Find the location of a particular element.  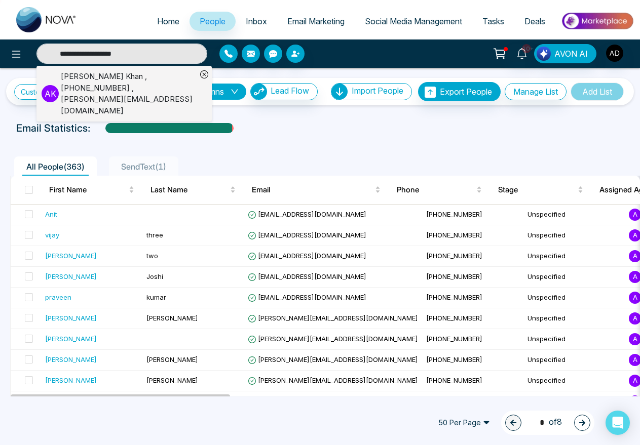

span: two is located at coordinates (152, 256).